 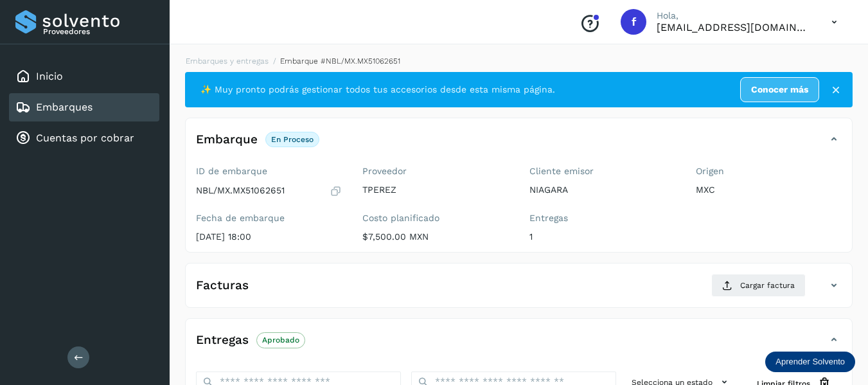 I want to click on label: Origen, so click(x=768, y=171).